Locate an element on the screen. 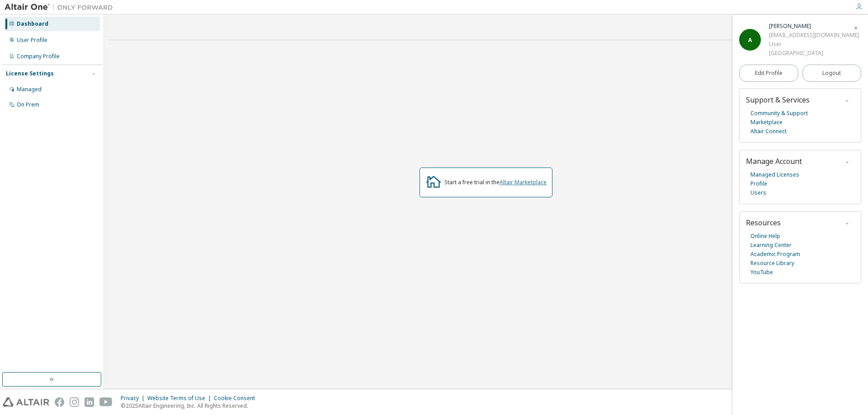 This screenshot has height=415, width=868. span: A is located at coordinates (750, 39).